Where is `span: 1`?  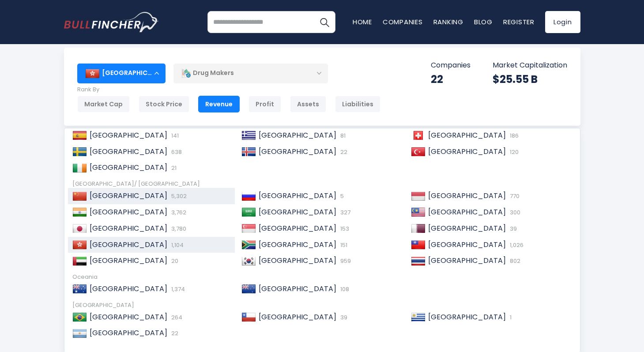 span: 1 is located at coordinates (510, 317).